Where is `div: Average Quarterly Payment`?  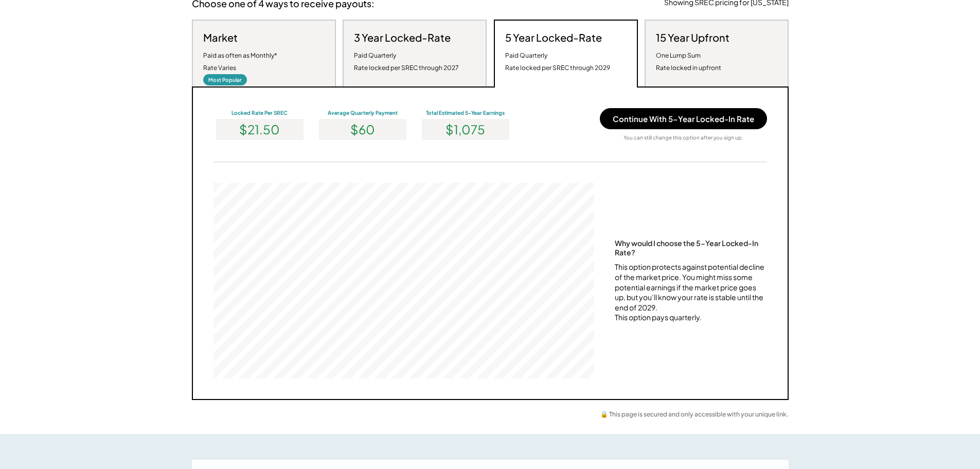
div: Average Quarterly Payment is located at coordinates (363, 112).